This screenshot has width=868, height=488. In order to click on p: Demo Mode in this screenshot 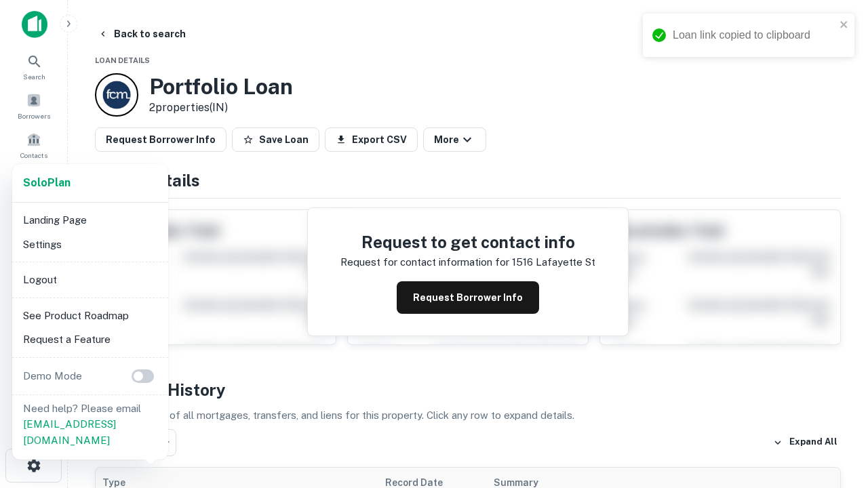, I will do `click(52, 377)`.